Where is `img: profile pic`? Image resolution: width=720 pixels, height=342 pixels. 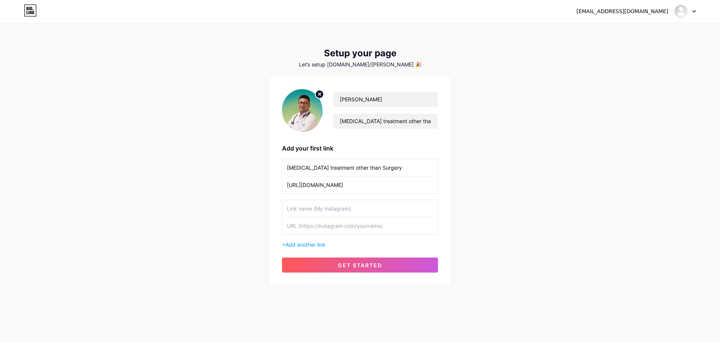 img: profile pic is located at coordinates (303, 110).